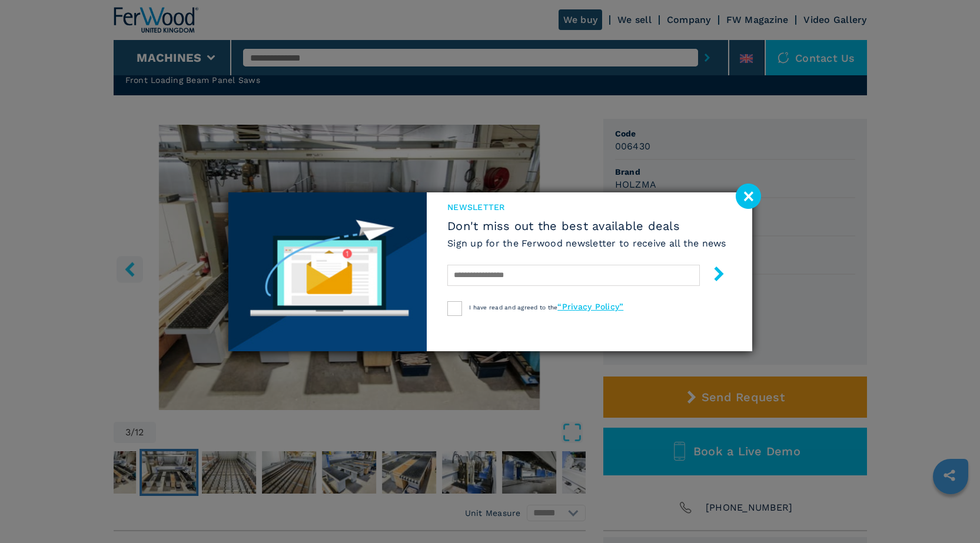 The width and height of the screenshot is (980, 543). I want to click on h6: Sign up for the Ferwood newsletter to receive all the news, so click(587, 243).